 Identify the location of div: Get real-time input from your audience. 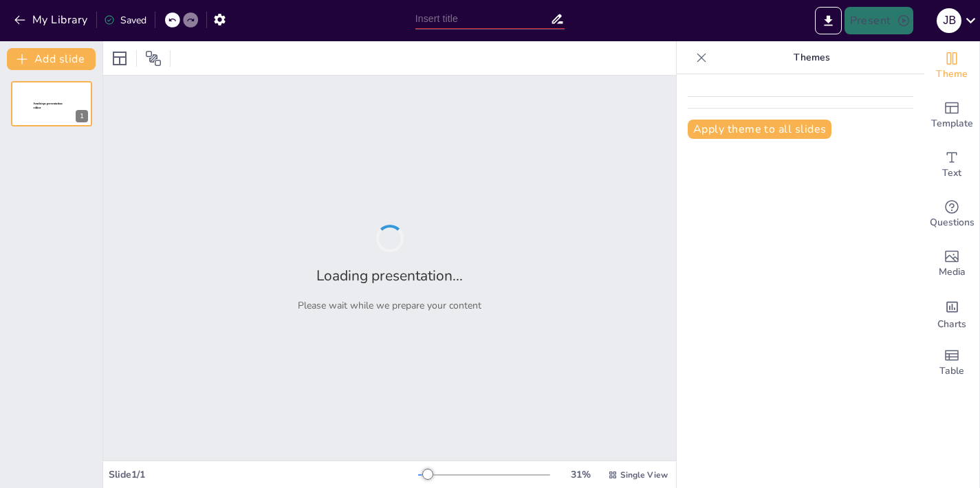
(952, 215).